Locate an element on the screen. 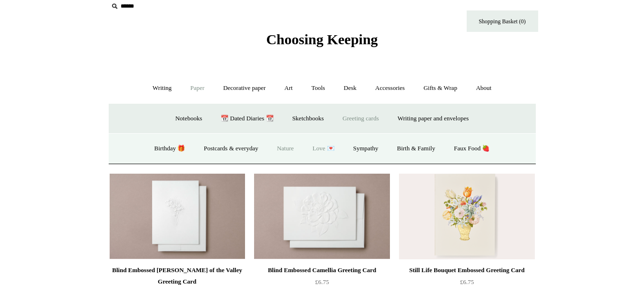 Image resolution: width=644 pixels, height=285 pixels. a: 📆 Dated Diaries 📆 is located at coordinates (247, 119).